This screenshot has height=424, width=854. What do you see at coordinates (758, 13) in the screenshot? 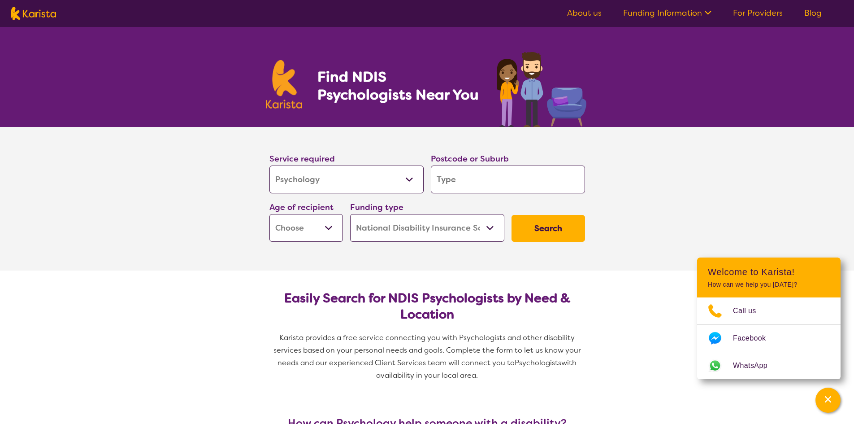
I see `a: For Providers` at bounding box center [758, 13].